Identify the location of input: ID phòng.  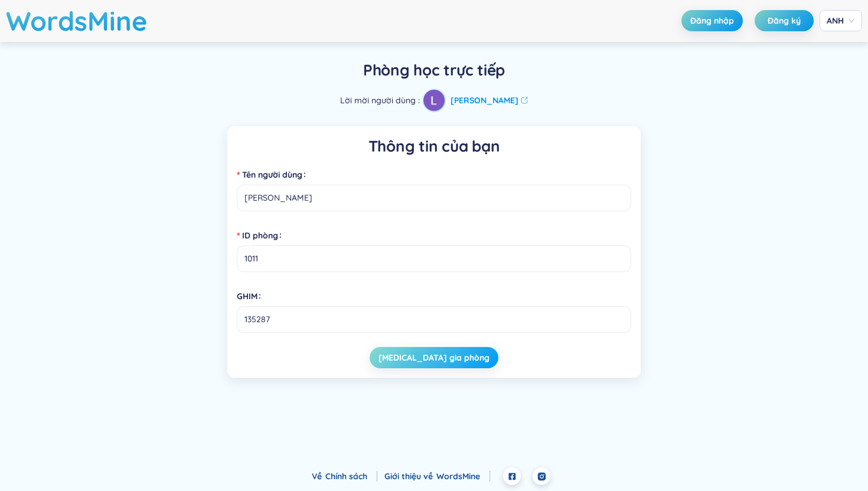
(434, 259).